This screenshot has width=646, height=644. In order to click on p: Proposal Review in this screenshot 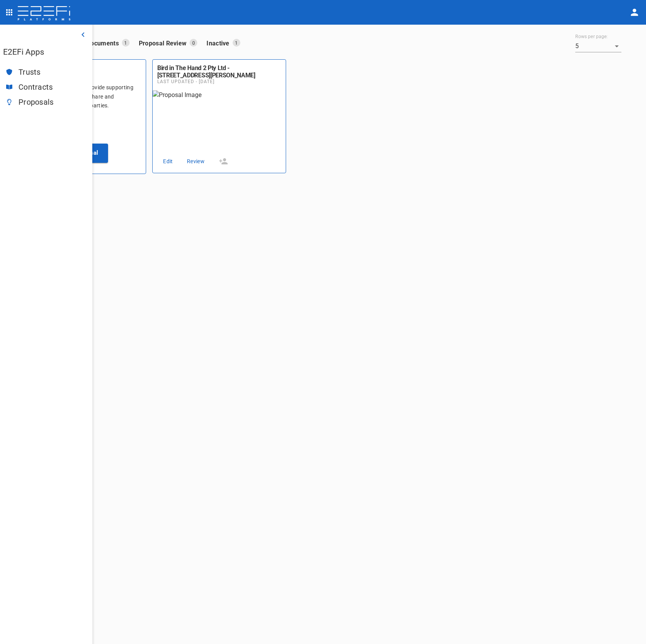, I will do `click(164, 43)`.